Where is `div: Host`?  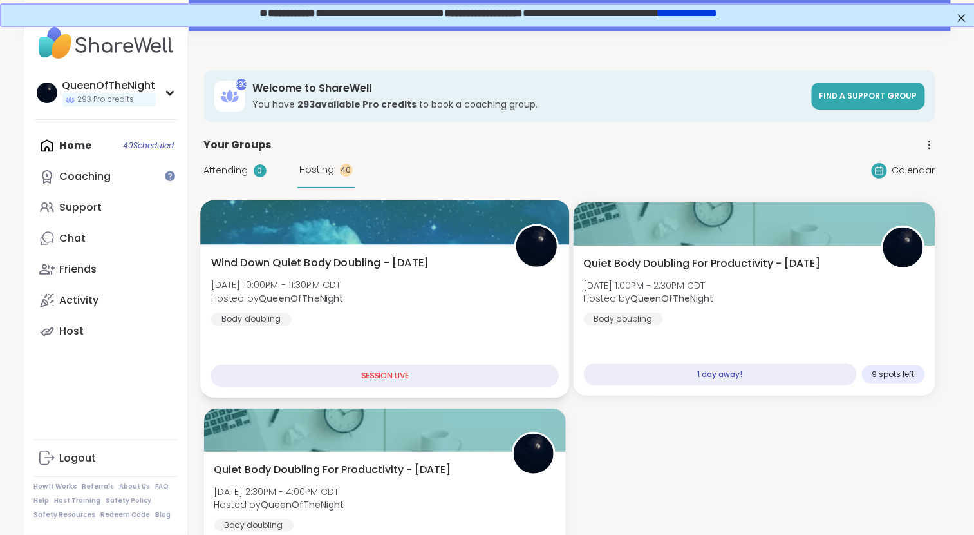 div: Host is located at coordinates (72, 331).